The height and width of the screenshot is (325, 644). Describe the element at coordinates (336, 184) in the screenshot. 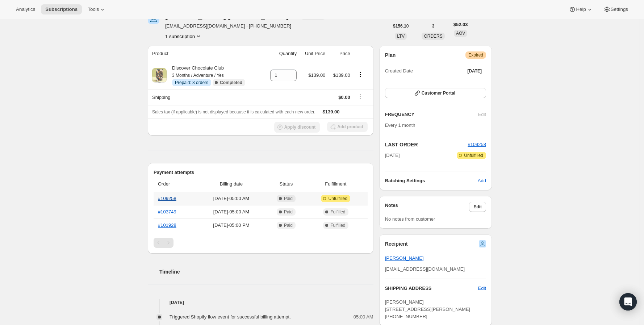

I see `span: Fulfillment` at that location.